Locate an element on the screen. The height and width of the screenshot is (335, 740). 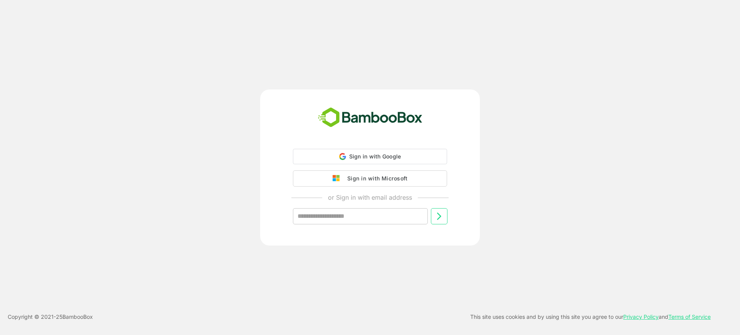
img: google is located at coordinates (338, 178).